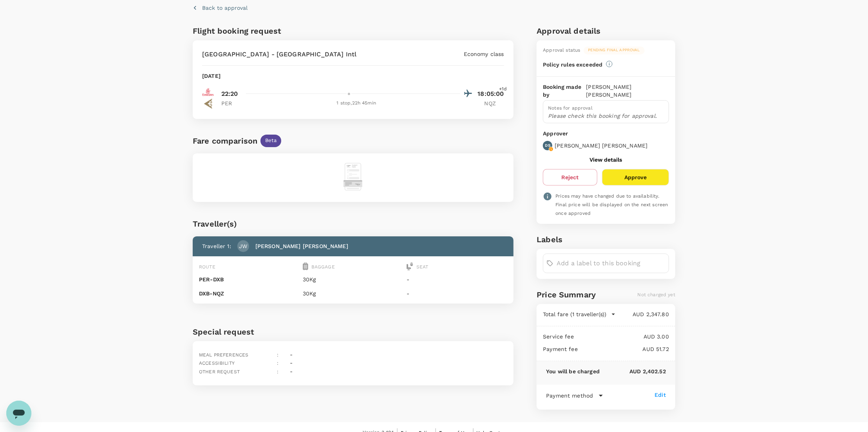 This screenshot has width=868, height=432. I want to click on h6: Labels, so click(606, 240).